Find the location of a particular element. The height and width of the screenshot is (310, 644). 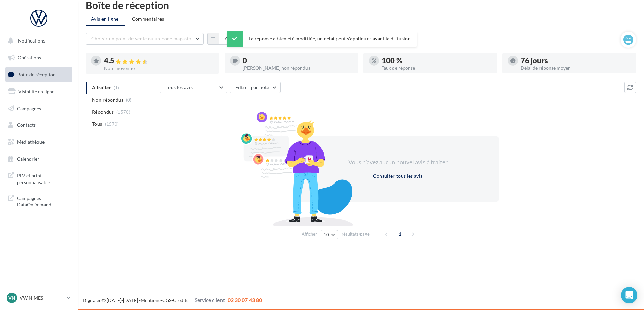

span: 02 30 07 43 80 is located at coordinates (245, 299).